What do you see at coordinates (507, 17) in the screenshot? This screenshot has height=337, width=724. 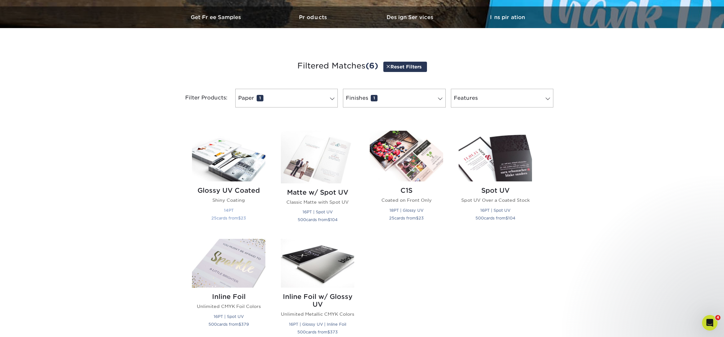 I see `a: Inspiration` at bounding box center [507, 17].